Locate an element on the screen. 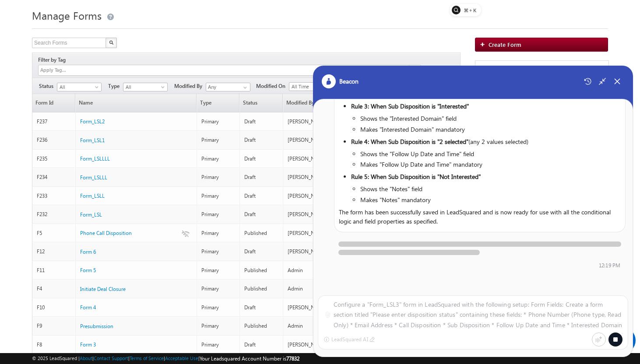 Image resolution: width=640 pixels, height=364 pixels. span: Initiate Deal Closure is located at coordinates (103, 289).